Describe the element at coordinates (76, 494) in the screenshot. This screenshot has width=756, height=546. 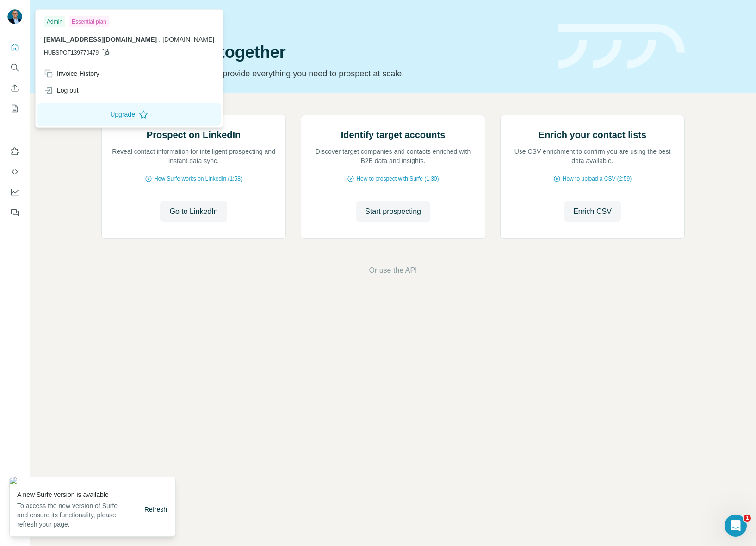
I see `p: A new Surfe version is available` at that location.